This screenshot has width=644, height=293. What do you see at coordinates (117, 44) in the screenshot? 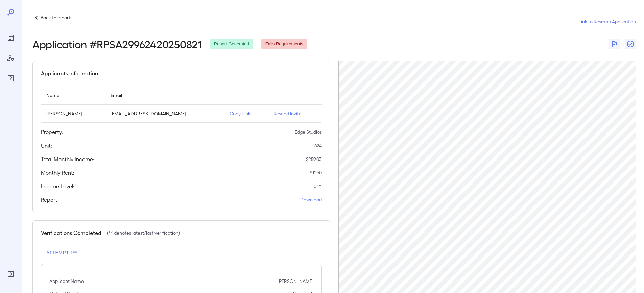
I see `h2: Application # RPSA29962420250821` at bounding box center [117, 44].